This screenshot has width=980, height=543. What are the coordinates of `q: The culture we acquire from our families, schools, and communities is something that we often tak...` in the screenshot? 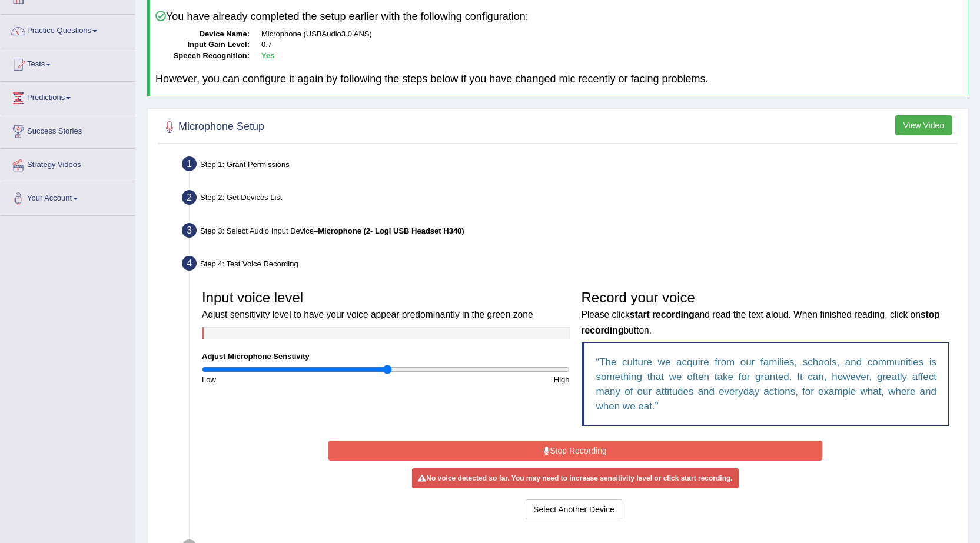 It's located at (767, 385).